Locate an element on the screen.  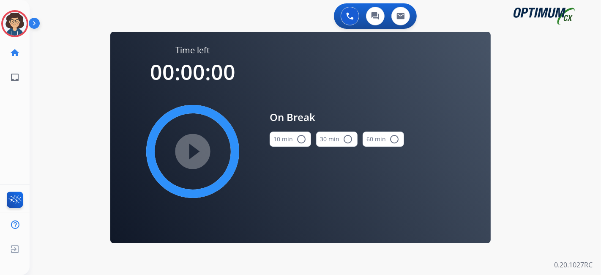
span: On Break is located at coordinates (337, 117).